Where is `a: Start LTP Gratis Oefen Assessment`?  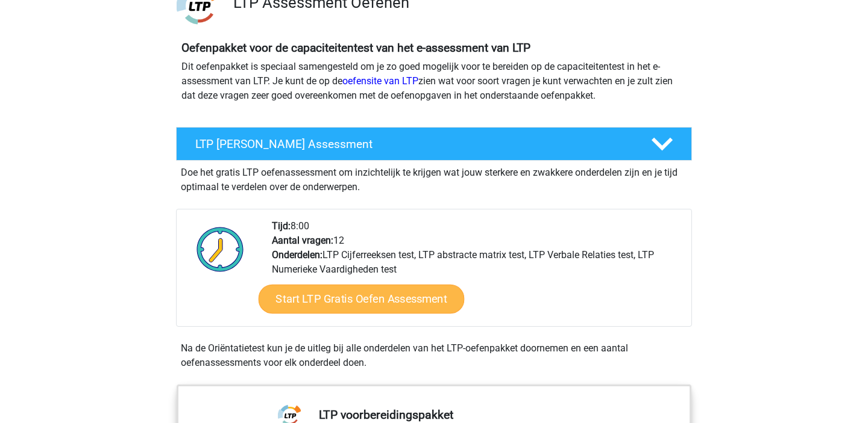
a: Start LTP Gratis Oefen Assessment is located at coordinates (362, 299).